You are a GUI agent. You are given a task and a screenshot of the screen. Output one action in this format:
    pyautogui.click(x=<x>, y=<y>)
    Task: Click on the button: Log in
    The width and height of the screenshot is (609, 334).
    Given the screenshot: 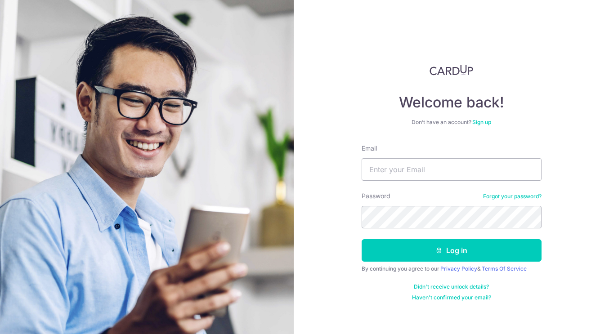 What is the action you would take?
    pyautogui.click(x=451, y=250)
    